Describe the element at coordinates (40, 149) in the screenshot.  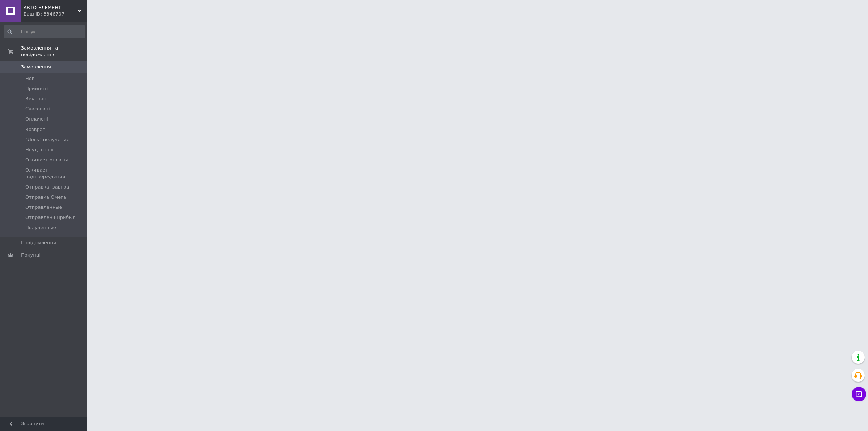
I see `span: Неуд. спрос` at that location.